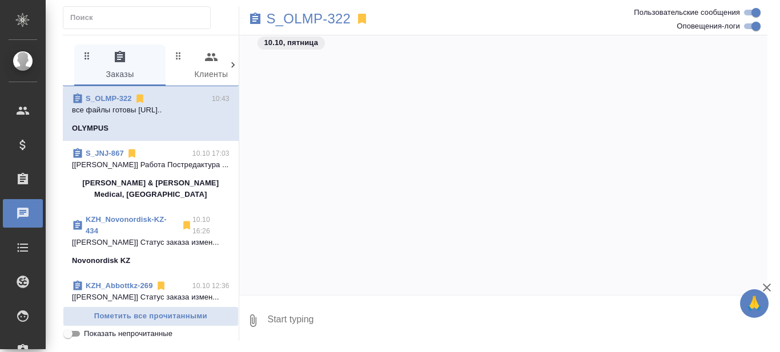 Image resolution: width=780 pixels, height=352 pixels. Describe the element at coordinates (211, 66) in the screenshot. I see `span: Клиенты` at that location.